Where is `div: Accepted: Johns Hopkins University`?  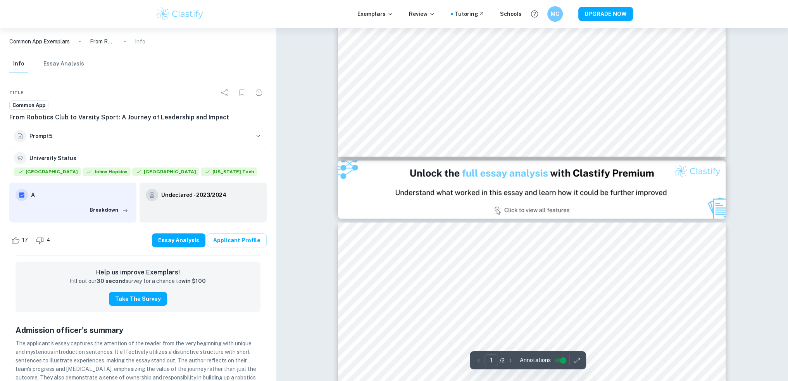 div: Accepted: Johns Hopkins University is located at coordinates (107, 173).